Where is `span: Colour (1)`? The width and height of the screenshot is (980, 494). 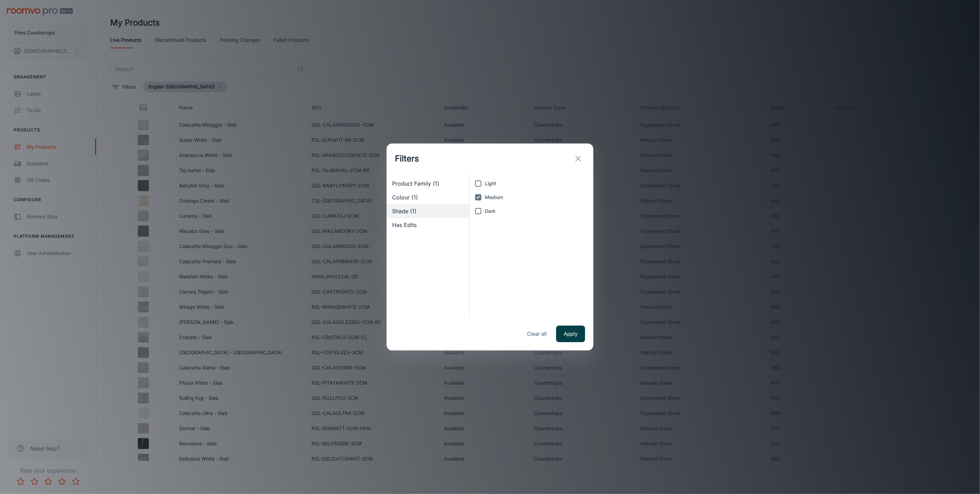 span: Colour (1) is located at coordinates (428, 197).